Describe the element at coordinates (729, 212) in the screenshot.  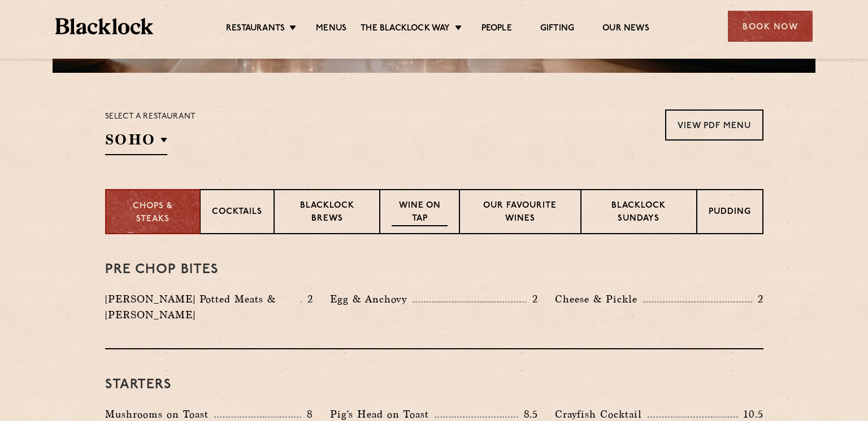
I see `p: Pudding` at that location.